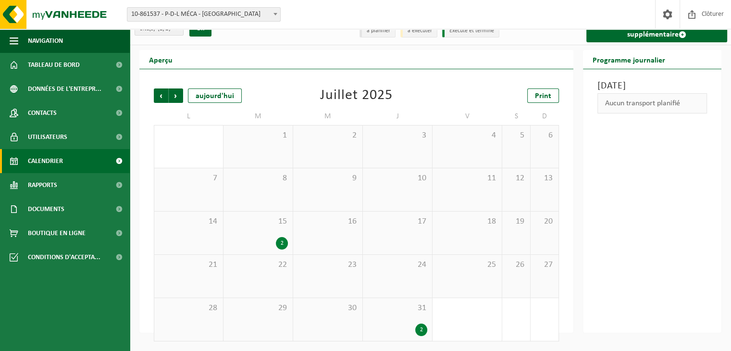 The image size is (731, 351). I want to click on span: 5, so click(516, 136).